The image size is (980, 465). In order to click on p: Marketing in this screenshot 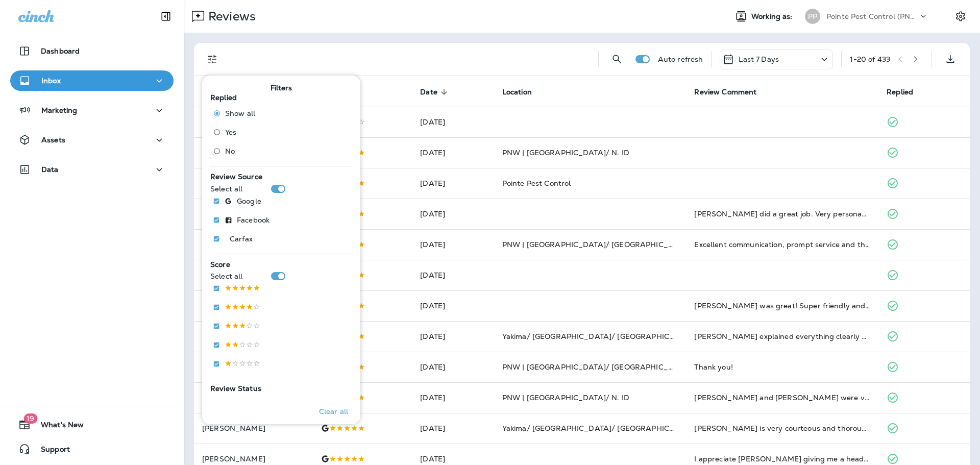, I will do `click(59, 110)`.